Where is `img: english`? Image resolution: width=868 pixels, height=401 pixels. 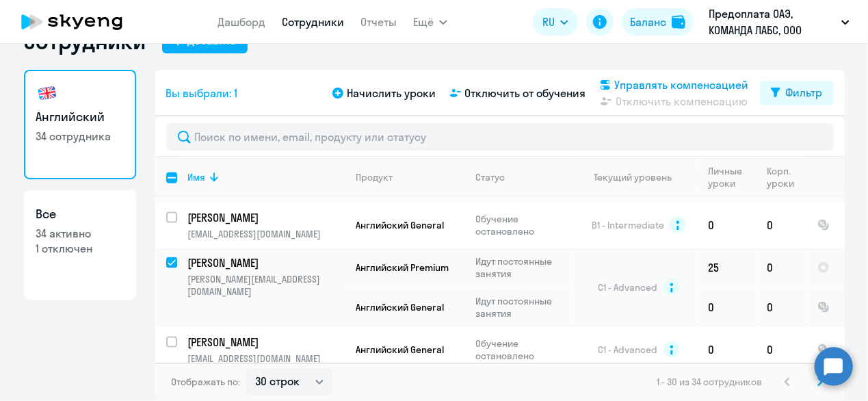 img: english is located at coordinates (47, 94).